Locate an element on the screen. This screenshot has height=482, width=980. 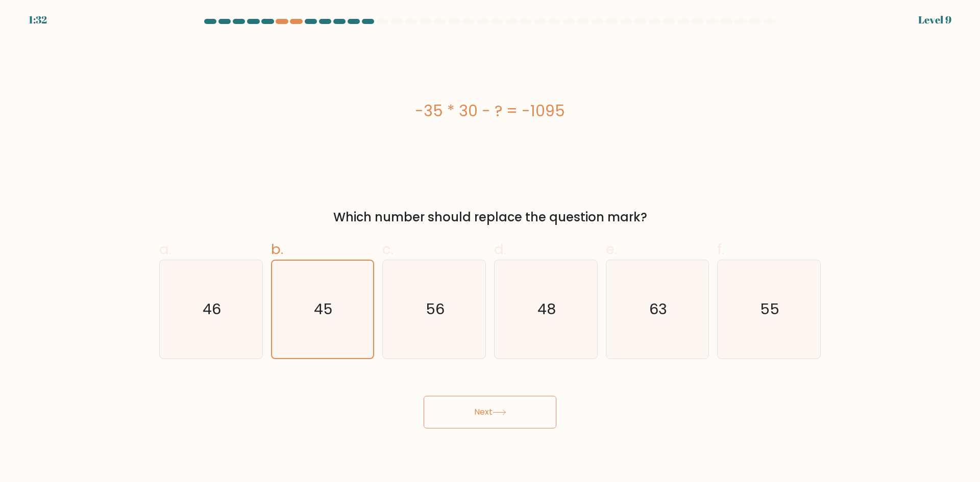
div: -35 * 30 - ? = -1095 is located at coordinates (490, 110).